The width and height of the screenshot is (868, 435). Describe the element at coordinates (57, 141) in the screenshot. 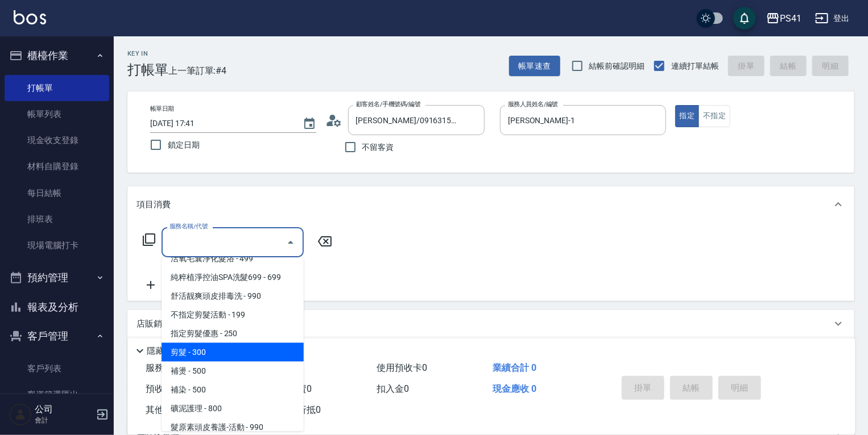

I see `a: 現金收支登錄` at that location.